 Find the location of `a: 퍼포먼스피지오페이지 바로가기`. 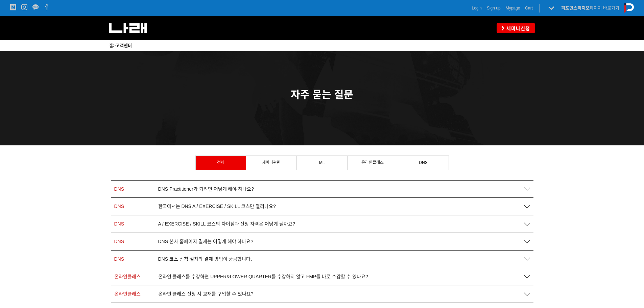

a: 퍼포먼스피지오페이지 바로가기 is located at coordinates (590, 8).